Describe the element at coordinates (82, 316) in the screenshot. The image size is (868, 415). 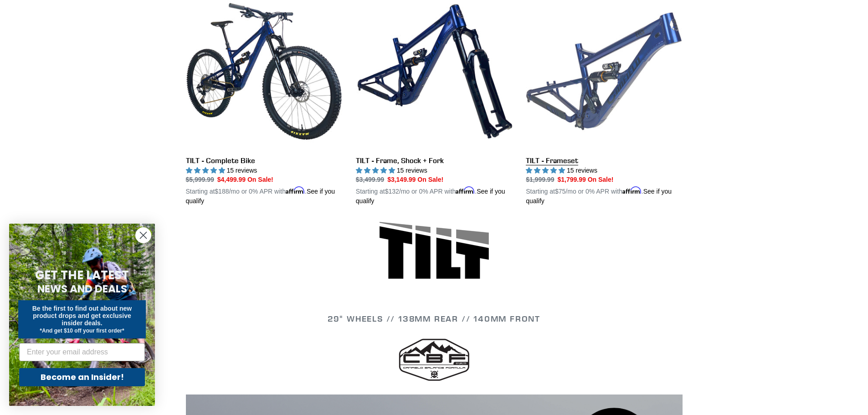
I see `span: Be the first to find out about new product drops and get exclusive insider deals.` at that location.